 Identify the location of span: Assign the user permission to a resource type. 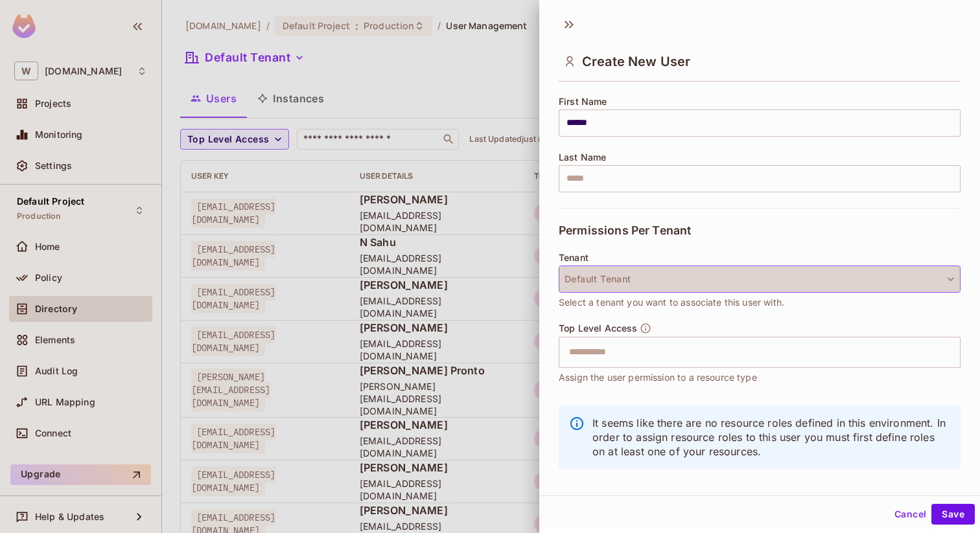
(658, 377).